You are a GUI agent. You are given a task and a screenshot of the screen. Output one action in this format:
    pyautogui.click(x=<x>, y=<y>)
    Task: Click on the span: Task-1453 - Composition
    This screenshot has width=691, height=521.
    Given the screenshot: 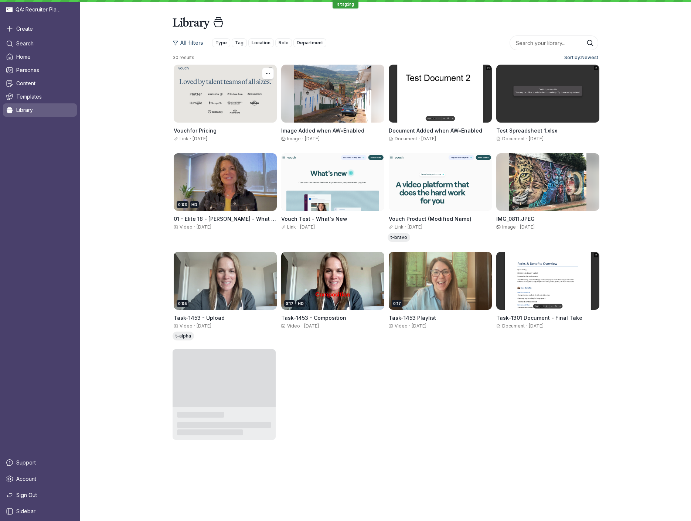 What is the action you would take?
    pyautogui.click(x=314, y=318)
    